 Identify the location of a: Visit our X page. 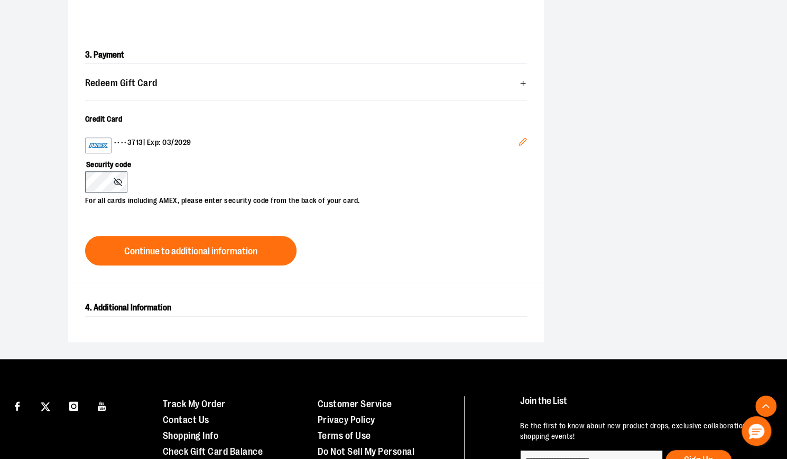
(45, 405).